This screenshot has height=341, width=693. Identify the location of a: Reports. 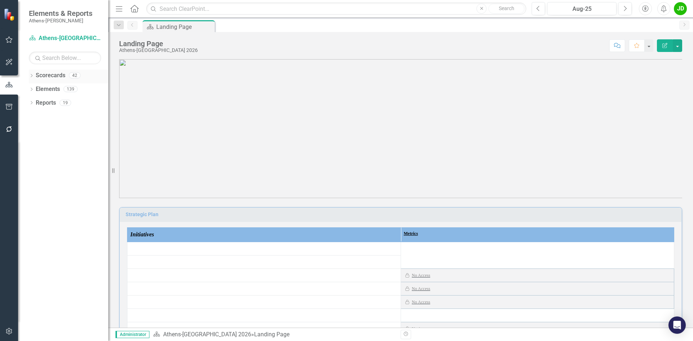
(46, 103).